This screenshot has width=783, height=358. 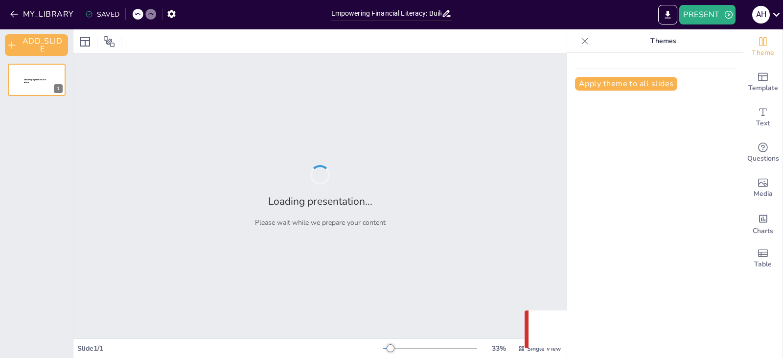 What do you see at coordinates (763, 53) in the screenshot?
I see `span: Theme` at bounding box center [763, 53].